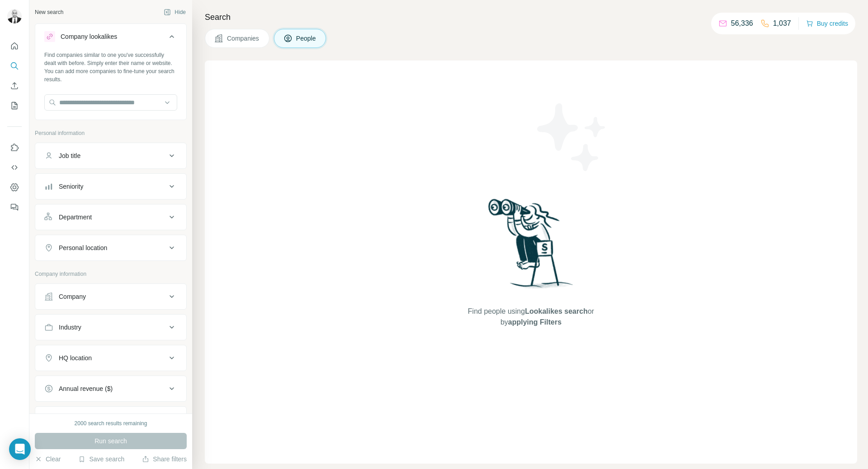  I want to click on button: My lists, so click(14, 105).